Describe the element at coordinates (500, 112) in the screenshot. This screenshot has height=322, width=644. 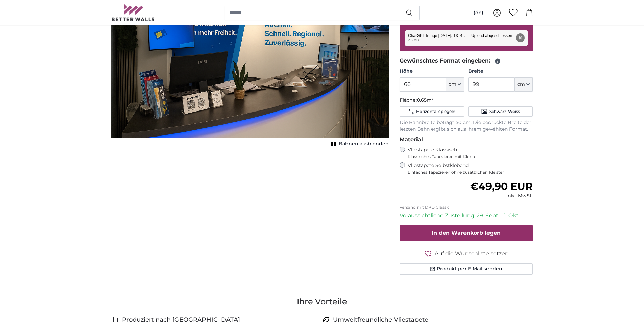
I see `button: Schwarz-Weiss` at that location.